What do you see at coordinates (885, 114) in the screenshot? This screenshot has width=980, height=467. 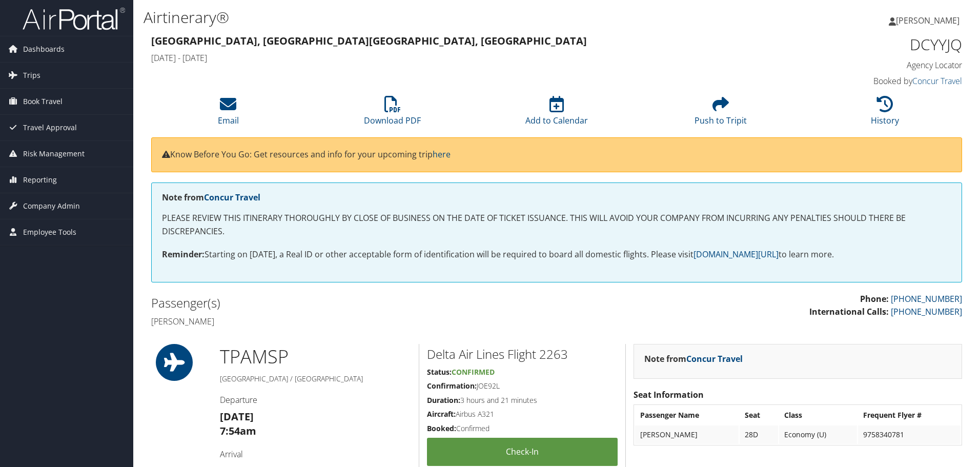 I see `a: History` at bounding box center [885, 114].